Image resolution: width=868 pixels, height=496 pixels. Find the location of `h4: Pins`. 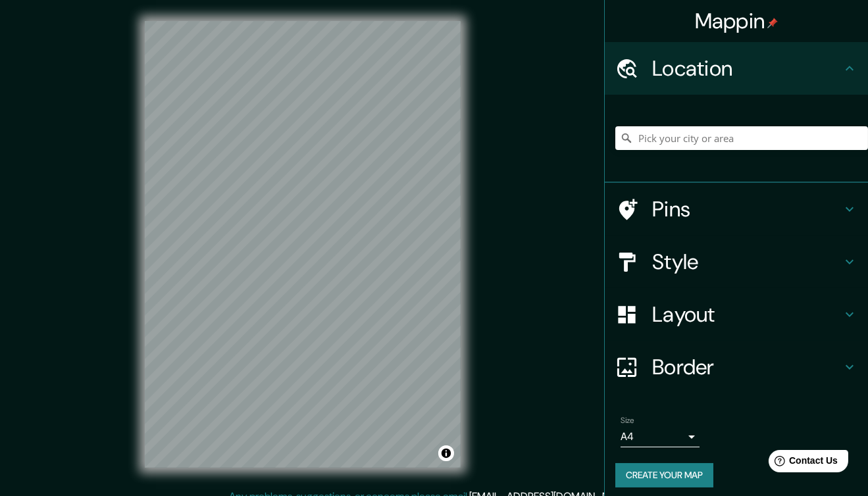

h4: Pins is located at coordinates (747, 209).